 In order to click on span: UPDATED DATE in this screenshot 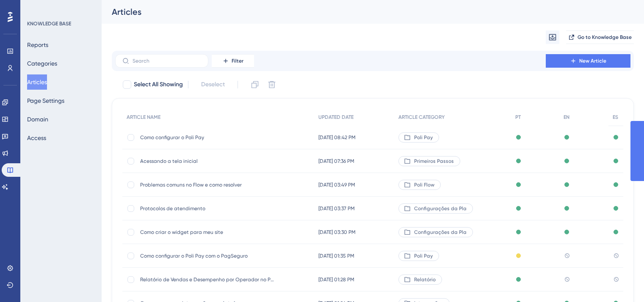, I will do `click(335, 117)`.